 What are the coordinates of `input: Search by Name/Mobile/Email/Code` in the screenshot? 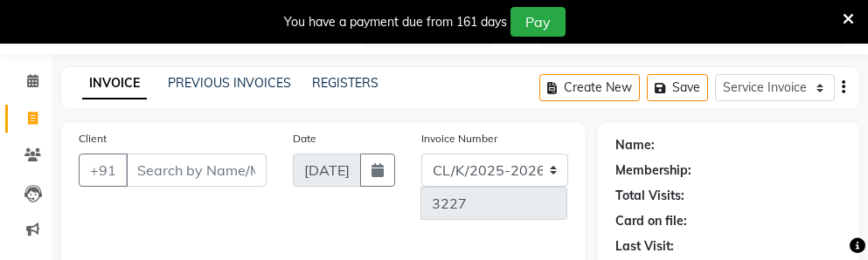 It's located at (196, 170).